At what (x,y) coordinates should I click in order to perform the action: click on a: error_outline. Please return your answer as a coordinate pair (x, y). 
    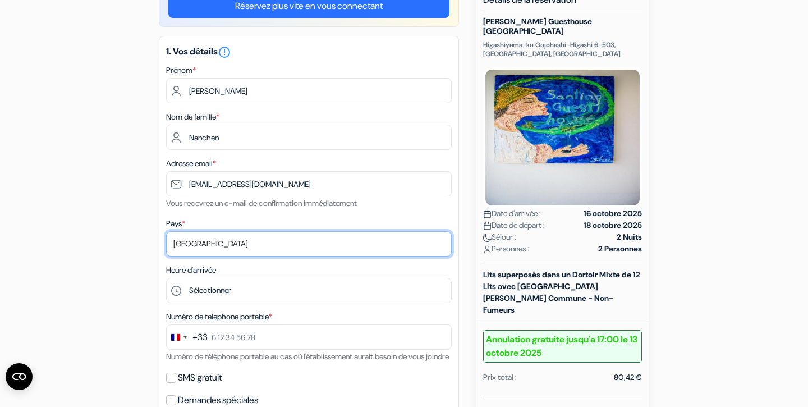
    Looking at the image, I should click on (224, 51).